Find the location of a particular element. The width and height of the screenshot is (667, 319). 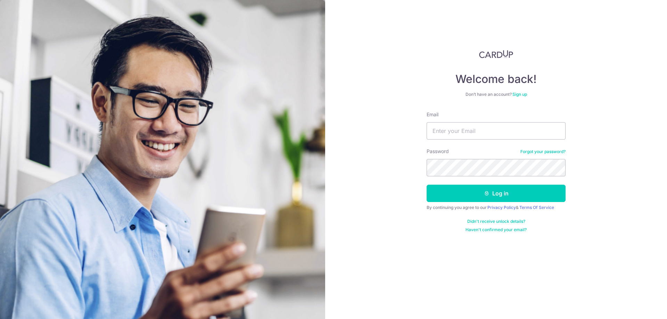

a: Sign up is located at coordinates (520, 94).